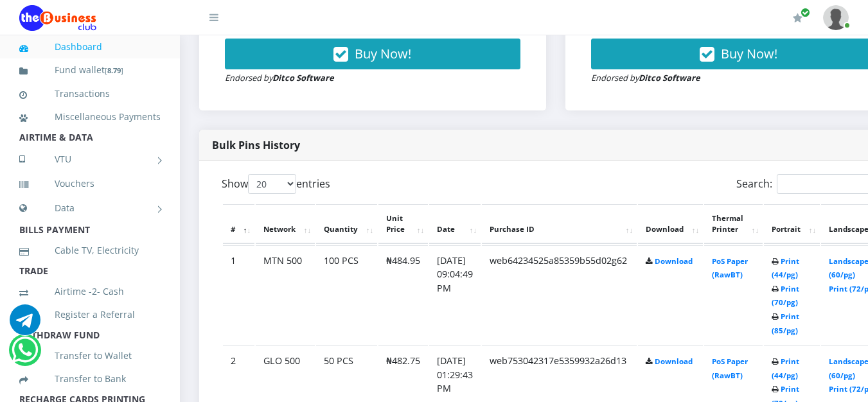 This screenshot has height=402, width=868. Describe the element at coordinates (90, 159) in the screenshot. I see `a: VTU` at that location.